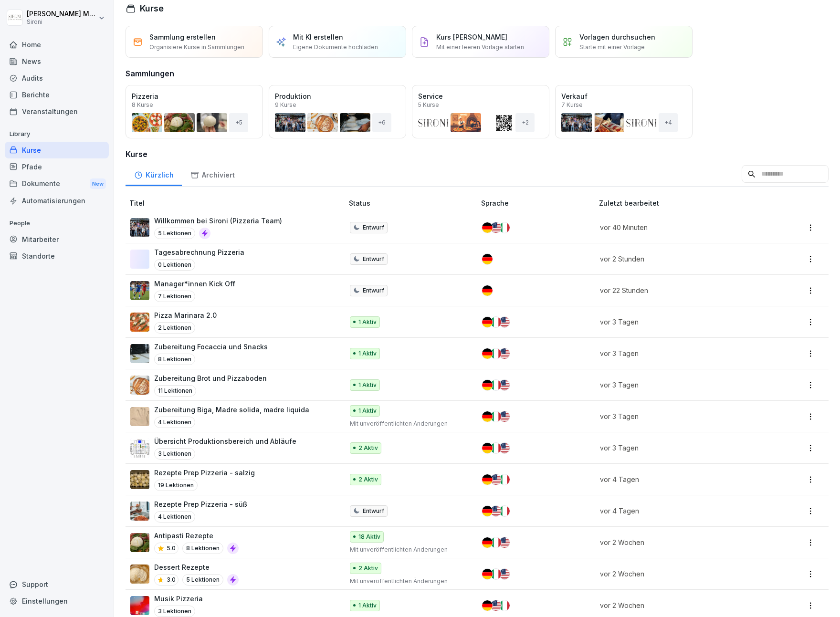 The width and height of the screenshot is (840, 617). What do you see at coordinates (572, 105) in the screenshot?
I see `p: 7 Kurse` at bounding box center [572, 105].